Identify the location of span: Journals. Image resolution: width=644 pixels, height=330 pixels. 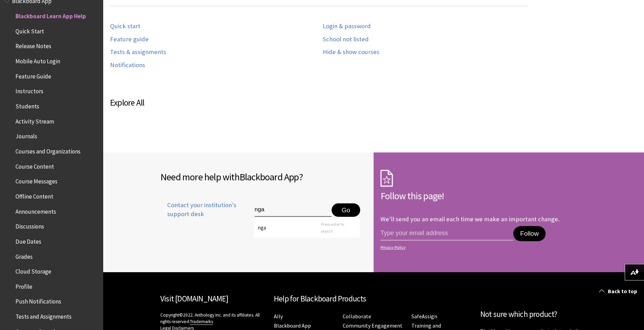
(26, 135).